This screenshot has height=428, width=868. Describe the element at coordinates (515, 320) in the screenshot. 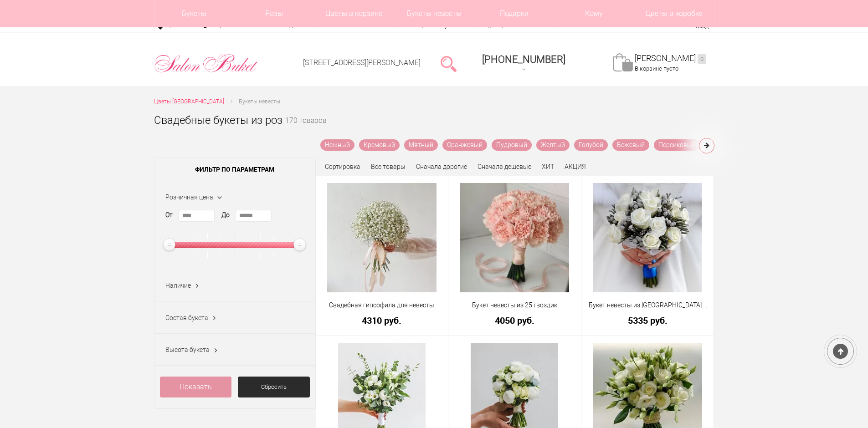

I see `a: 4050 руб.` at that location.